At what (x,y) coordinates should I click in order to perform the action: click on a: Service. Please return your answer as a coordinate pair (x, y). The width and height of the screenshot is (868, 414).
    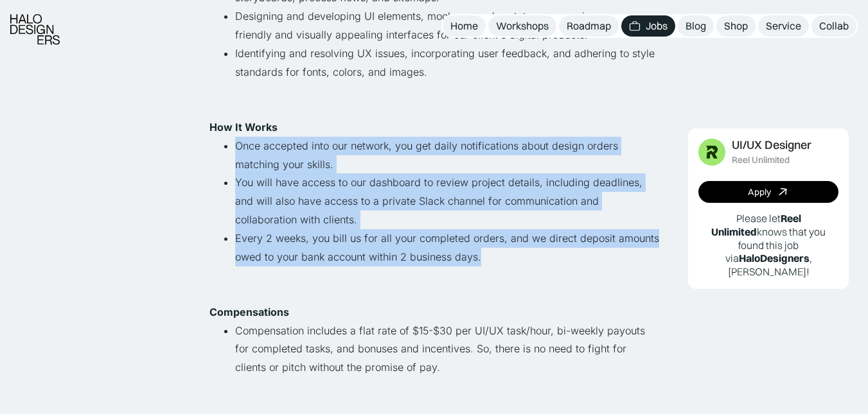
    Looking at the image, I should click on (783, 25).